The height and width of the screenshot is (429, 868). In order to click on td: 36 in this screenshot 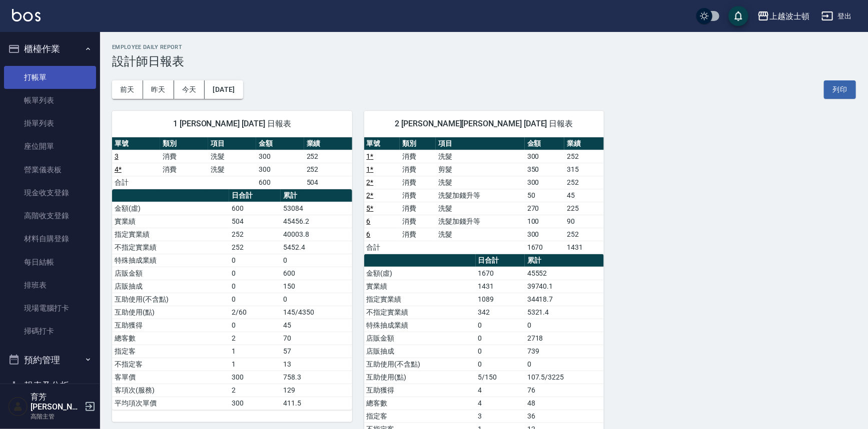, I will do `click(564, 417)`.